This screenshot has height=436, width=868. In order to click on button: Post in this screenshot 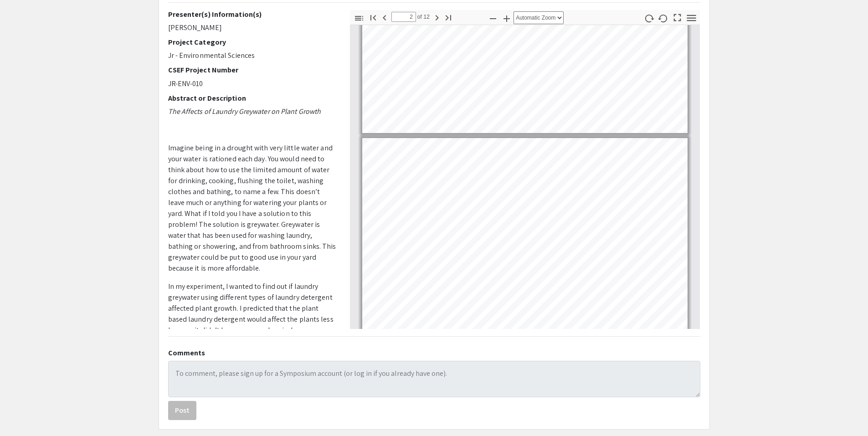, I will do `click(183, 410)`.